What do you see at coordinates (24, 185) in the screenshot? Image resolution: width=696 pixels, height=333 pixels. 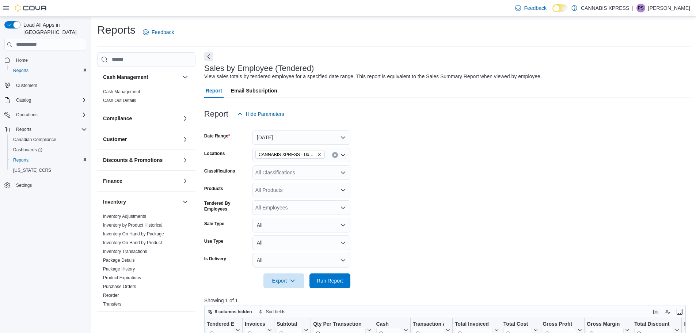 I see `span: Settings` at bounding box center [24, 185].